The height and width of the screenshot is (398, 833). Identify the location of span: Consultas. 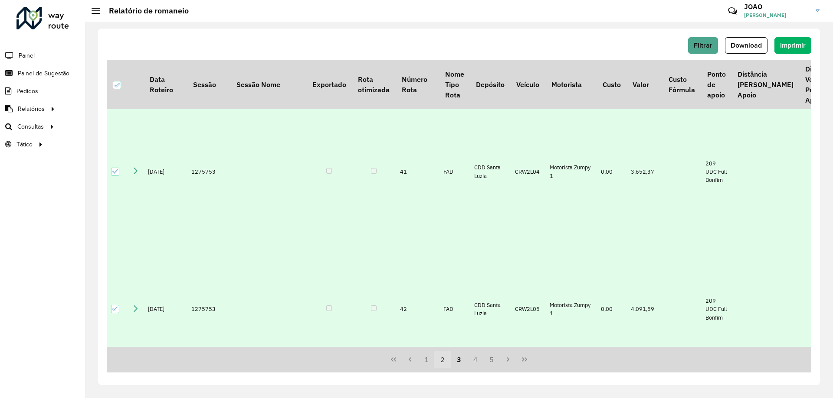
(30, 127).